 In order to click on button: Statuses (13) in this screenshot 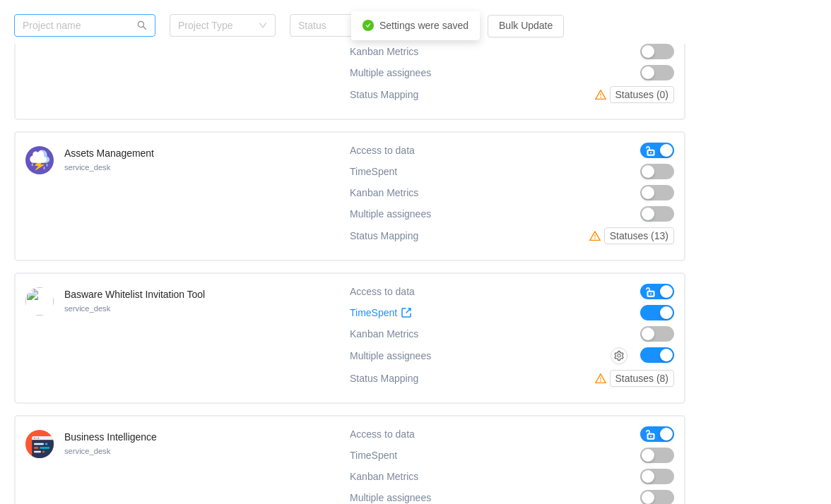, I will do `click(639, 236)`.